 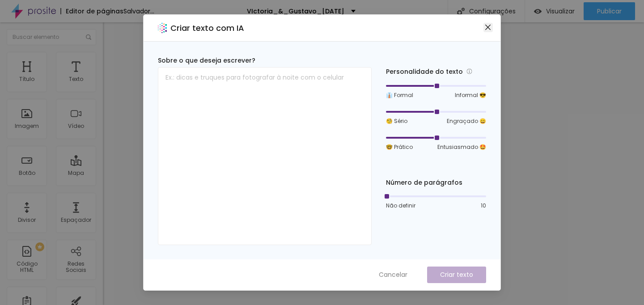 What do you see at coordinates (424, 183) in the screenshot?
I see `font: Número de parágrafos` at bounding box center [424, 183].